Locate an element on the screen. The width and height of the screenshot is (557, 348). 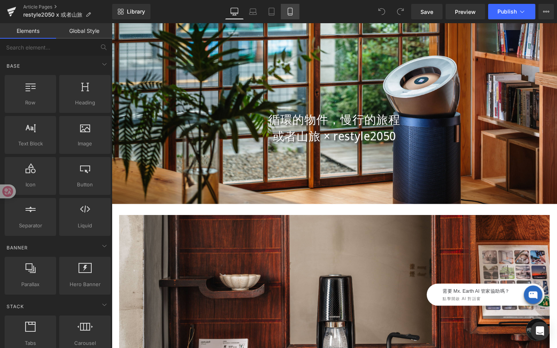
a: Mobile is located at coordinates (290, 12).